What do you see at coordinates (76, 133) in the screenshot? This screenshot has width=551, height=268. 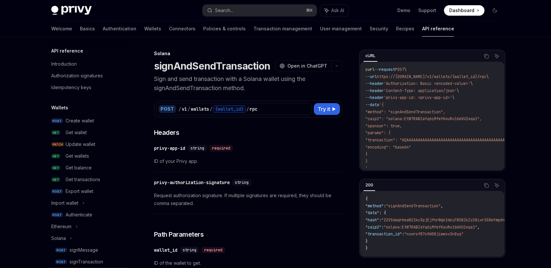 I see `div: Get wallet` at bounding box center [76, 133].